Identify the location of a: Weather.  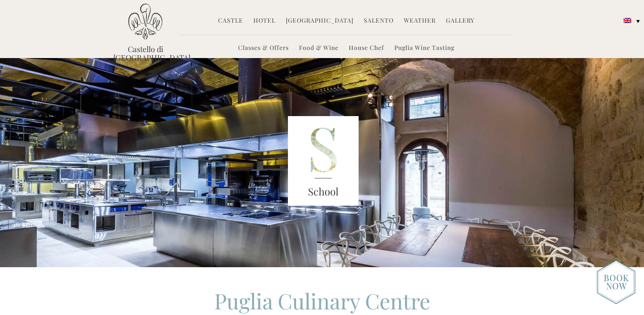
(420, 21).